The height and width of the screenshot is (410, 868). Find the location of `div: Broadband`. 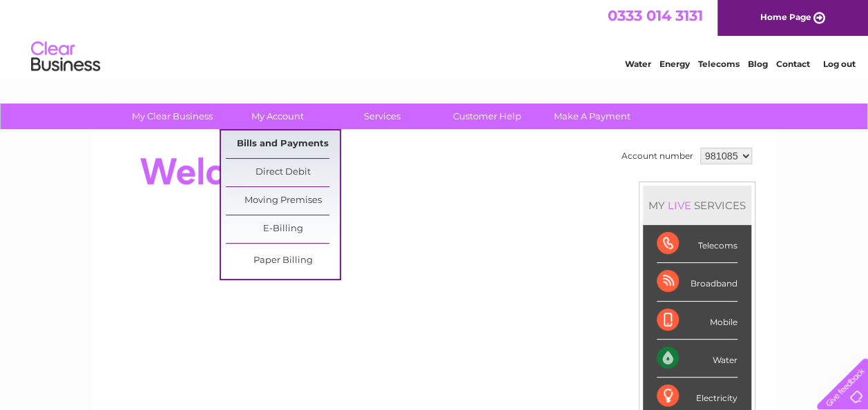

div: Broadband is located at coordinates (696, 282).